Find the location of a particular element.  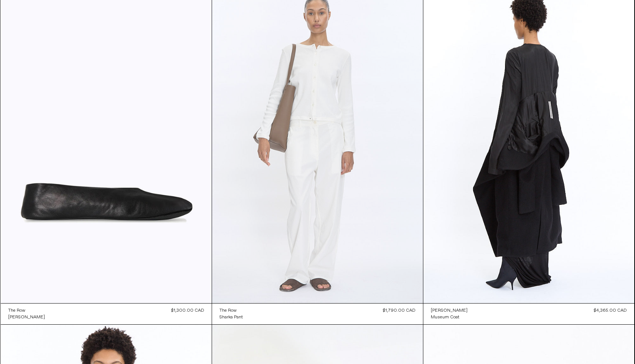

div: $1,300.00 CAD is located at coordinates (187, 310).